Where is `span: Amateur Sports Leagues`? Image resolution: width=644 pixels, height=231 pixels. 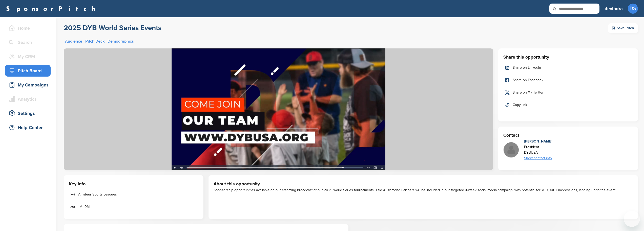
span: Amateur Sports Leagues is located at coordinates (98, 194).